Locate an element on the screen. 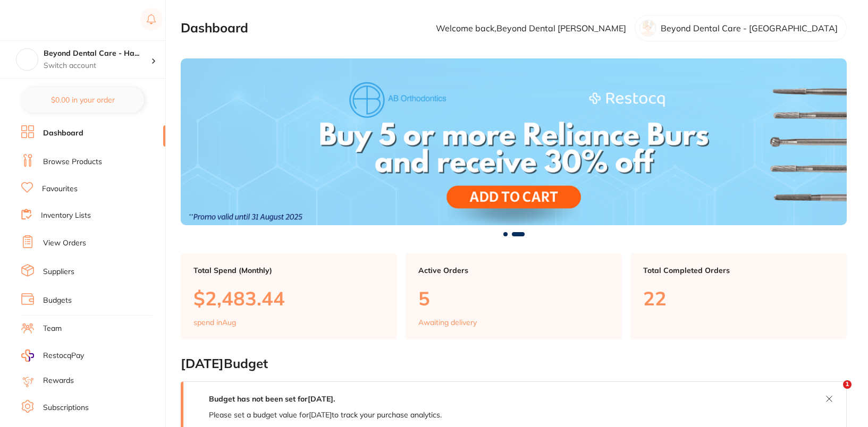 This screenshot has height=427, width=868. a: Inventory Lists is located at coordinates (66, 216).